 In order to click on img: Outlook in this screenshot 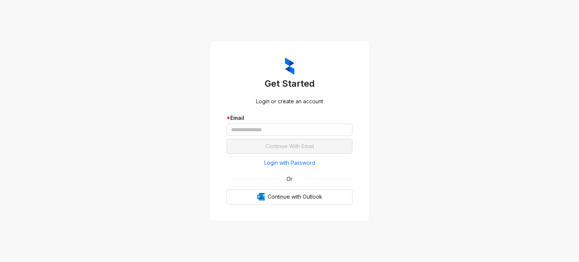, I will do `click(261, 197)`.